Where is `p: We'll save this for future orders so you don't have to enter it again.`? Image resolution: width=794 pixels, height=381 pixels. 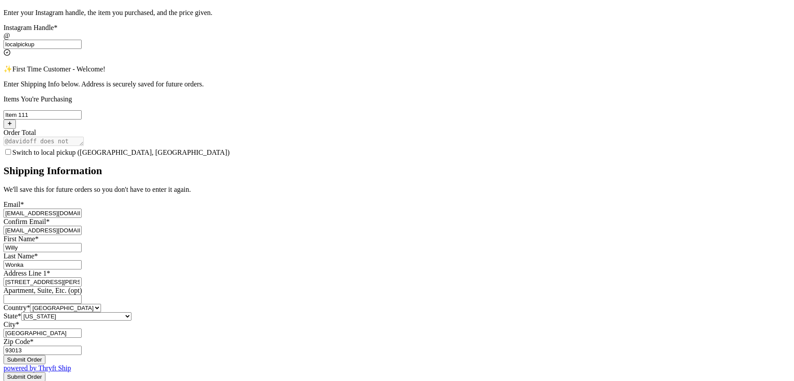
p: We'll save this for future orders so you don't have to enter it again. is located at coordinates (397, 190).